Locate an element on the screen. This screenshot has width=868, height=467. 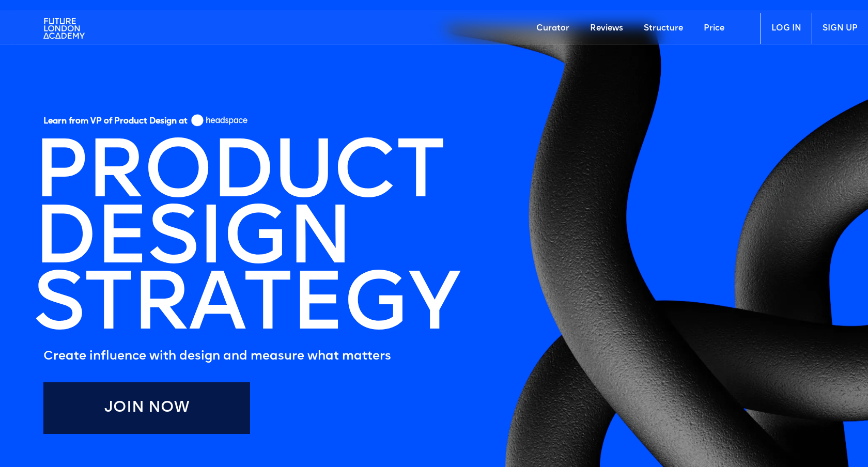
h5: Learn from VP of Product Design at is located at coordinates (115, 123).